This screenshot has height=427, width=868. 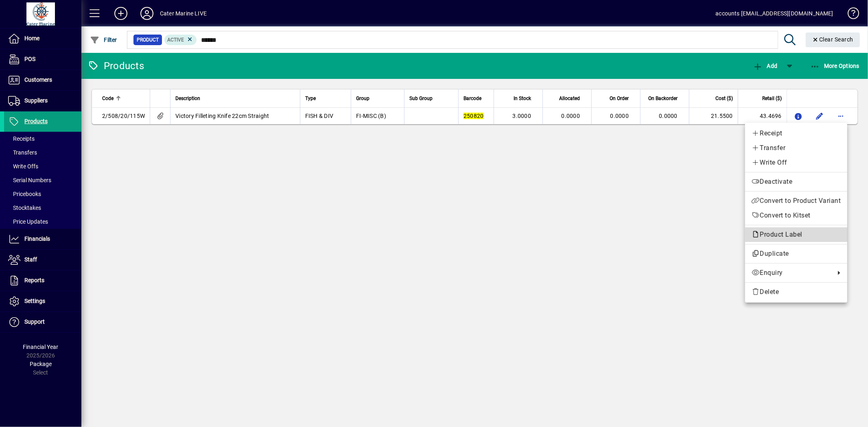 I want to click on span: Convert to Kitset, so click(x=796, y=215).